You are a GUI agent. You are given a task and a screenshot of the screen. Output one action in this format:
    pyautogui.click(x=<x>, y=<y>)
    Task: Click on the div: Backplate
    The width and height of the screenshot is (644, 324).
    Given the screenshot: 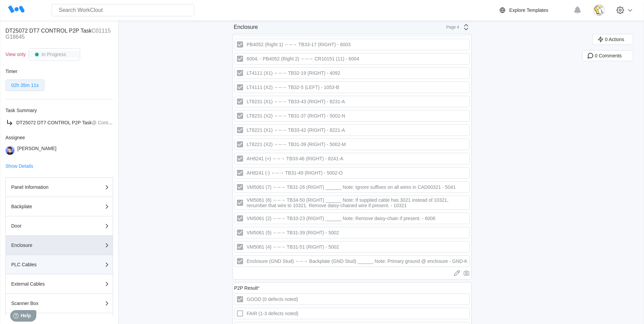 What is the action you would take?
    pyautogui.click(x=45, y=206)
    